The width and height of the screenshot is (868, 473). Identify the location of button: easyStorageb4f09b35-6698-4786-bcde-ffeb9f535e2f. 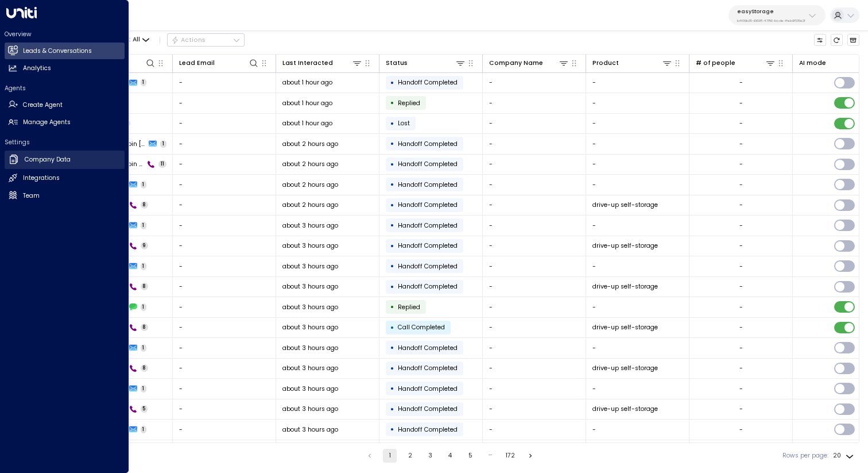
(776, 15).